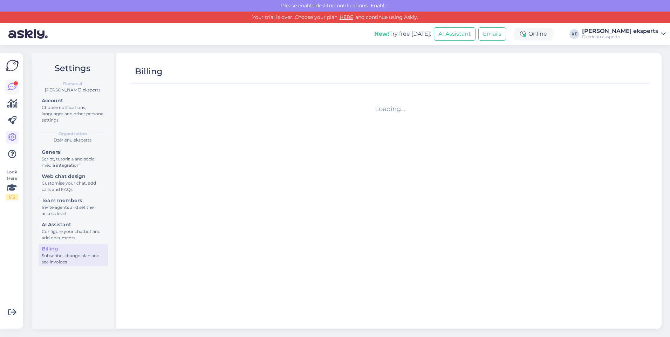  What do you see at coordinates (73, 231) in the screenshot?
I see `a: AI AssistantConfigure your chatbot and add documents` at bounding box center [73, 231].